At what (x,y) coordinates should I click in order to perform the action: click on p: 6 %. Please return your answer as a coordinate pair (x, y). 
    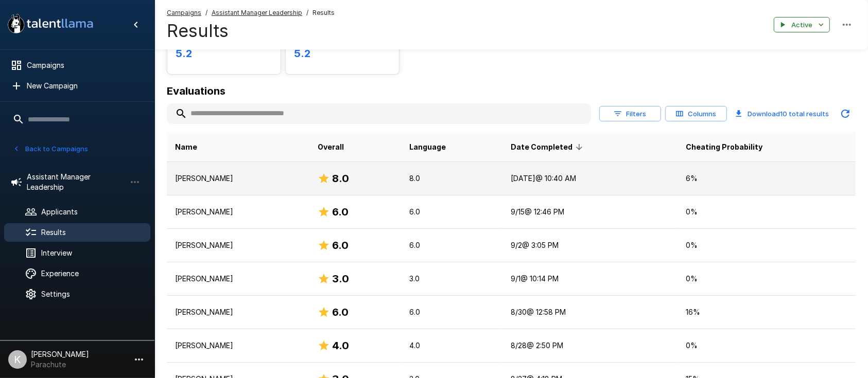
    Looking at the image, I should click on (766, 178).